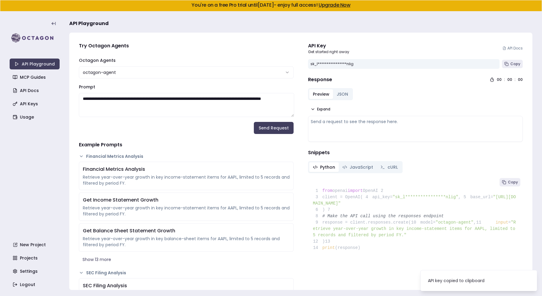 The image size is (542, 296). I want to click on span: import, so click(356, 190).